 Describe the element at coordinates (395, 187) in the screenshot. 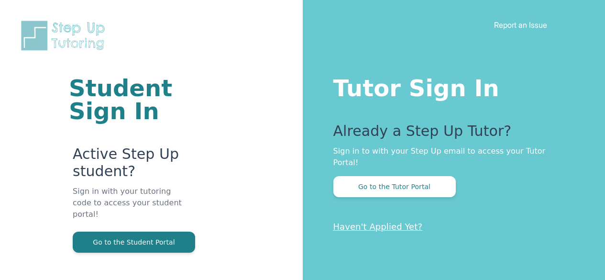

I see `button: Go to the Tutor Portal` at that location.